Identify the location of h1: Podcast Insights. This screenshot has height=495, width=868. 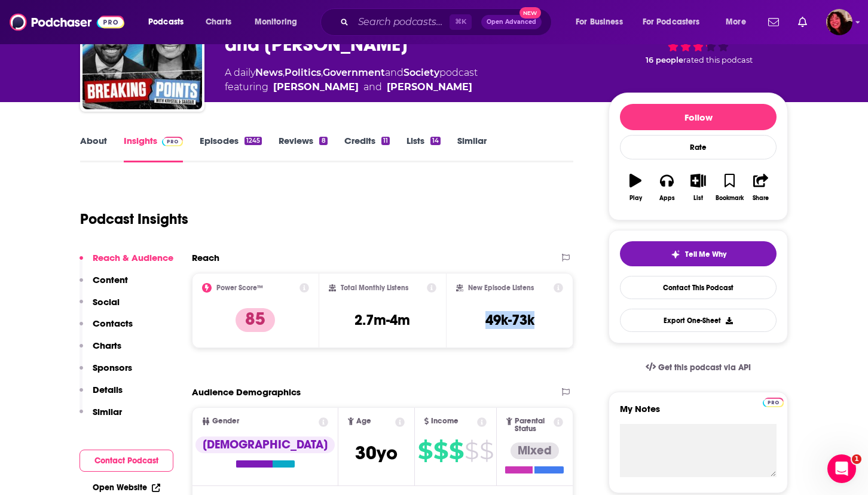
(134, 220).